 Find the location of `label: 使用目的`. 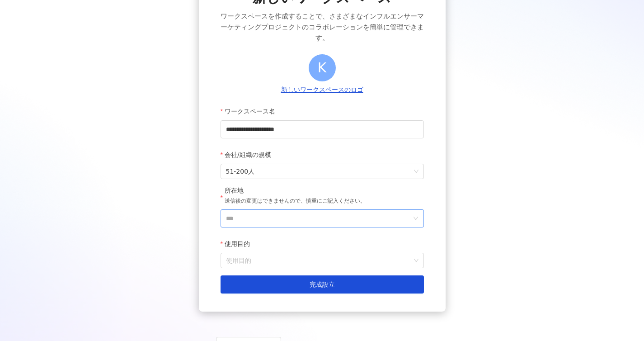

label: 使用目的 is located at coordinates (239, 244).